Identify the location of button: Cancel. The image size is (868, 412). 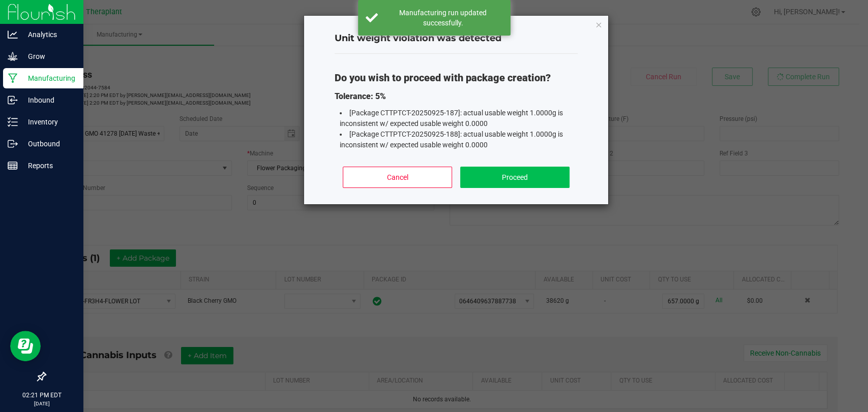
(397, 178).